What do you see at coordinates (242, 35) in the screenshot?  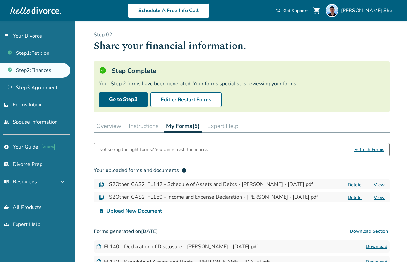 I see `p: Step 0 2` at bounding box center [242, 35].